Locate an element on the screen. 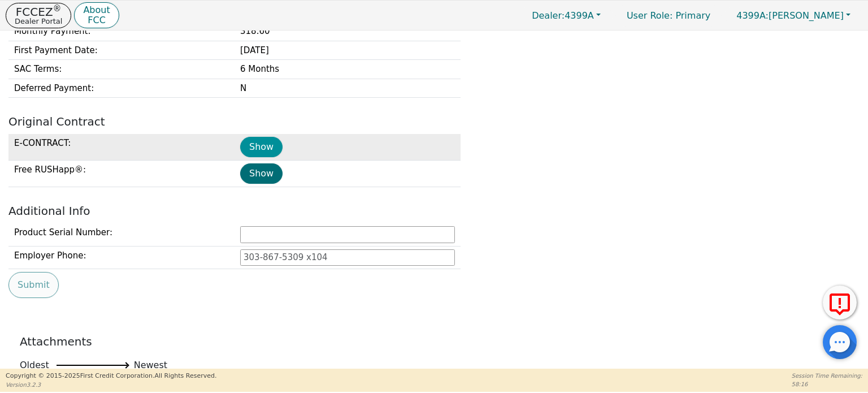  a: FCCEZ®Dealer Portal is located at coordinates (38, 15).